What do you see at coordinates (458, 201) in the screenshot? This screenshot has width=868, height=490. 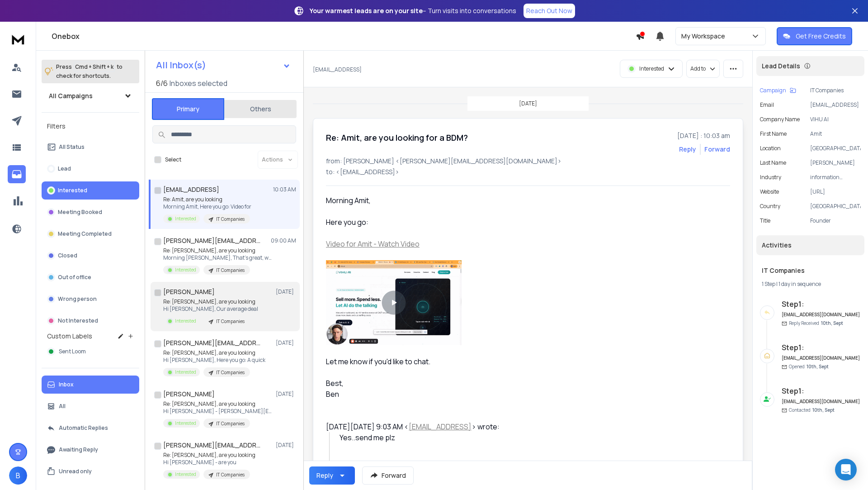 I see `div: Morning Amit,` at bounding box center [458, 201].